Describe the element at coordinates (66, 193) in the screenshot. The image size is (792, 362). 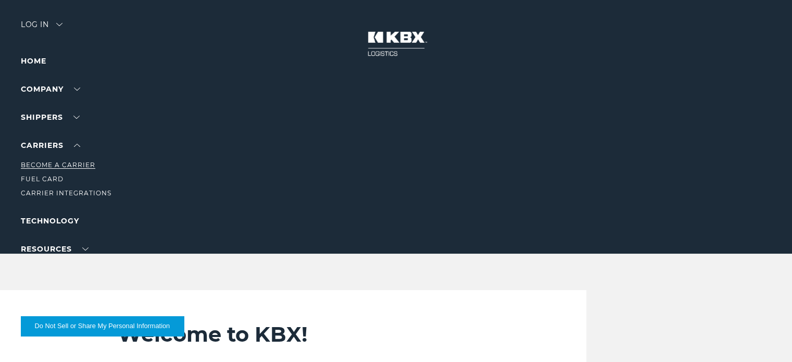
I see `a: Carrier Integrations` at that location.